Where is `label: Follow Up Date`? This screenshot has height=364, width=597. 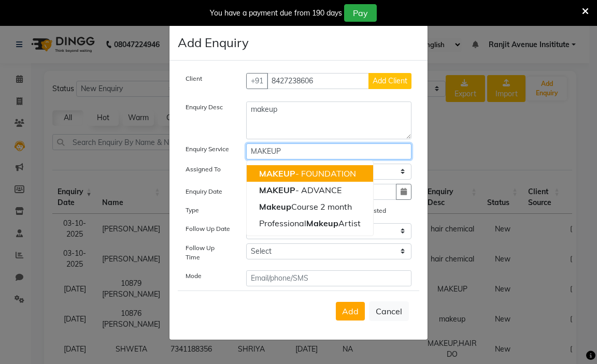
label: Follow Up Date is located at coordinates (208, 229).